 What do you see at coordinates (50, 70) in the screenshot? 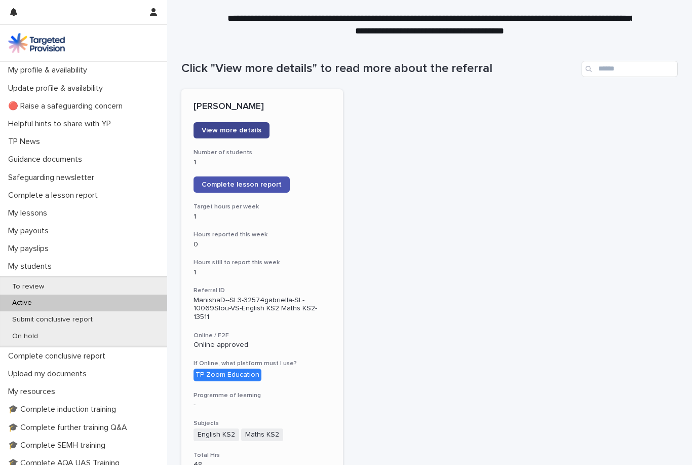
I see `p: My profile & availability` at bounding box center [50, 70].